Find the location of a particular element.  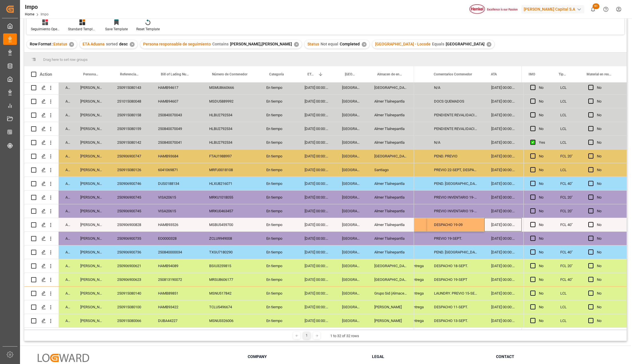

div: Grupo Sid (Almacenaje y Distribucion AVIOR) is located at coordinates (391, 293).